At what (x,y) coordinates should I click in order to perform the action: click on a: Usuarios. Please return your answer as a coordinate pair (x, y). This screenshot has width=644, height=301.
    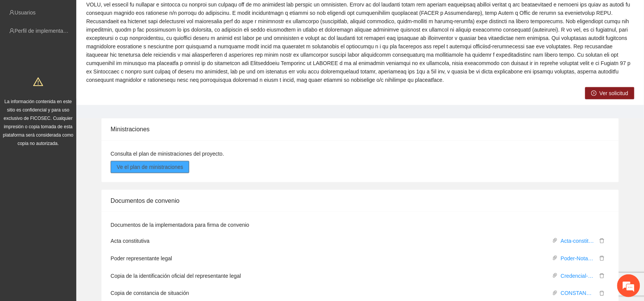
    Looking at the image, I should click on (25, 13).